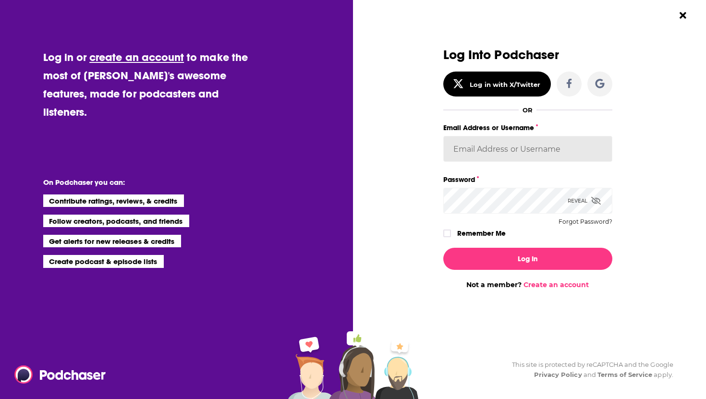  Describe the element at coordinates (584, 201) in the screenshot. I see `div: Reveal` at that location.